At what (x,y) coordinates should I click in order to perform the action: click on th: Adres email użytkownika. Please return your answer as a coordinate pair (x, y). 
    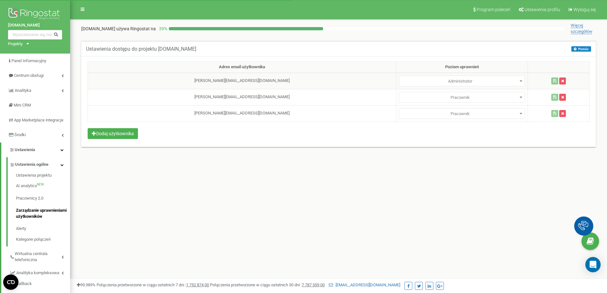
    Looking at the image, I should click on (242, 67).